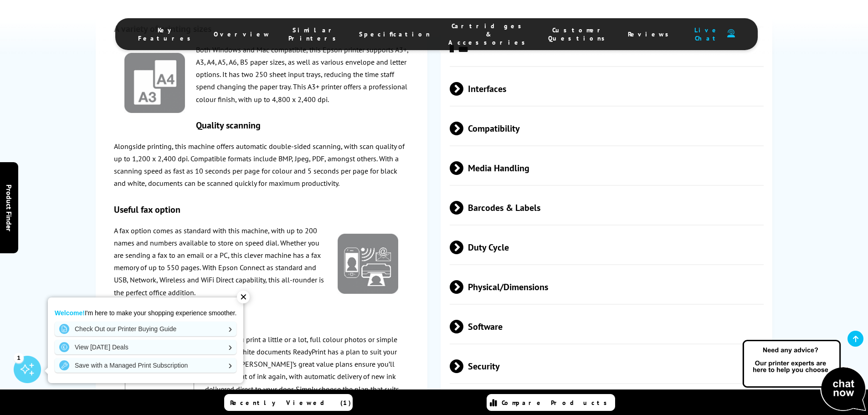 This screenshot has width=868, height=415. Describe the element at coordinates (607, 247) in the screenshot. I see `span: Duty Cycle` at that location.